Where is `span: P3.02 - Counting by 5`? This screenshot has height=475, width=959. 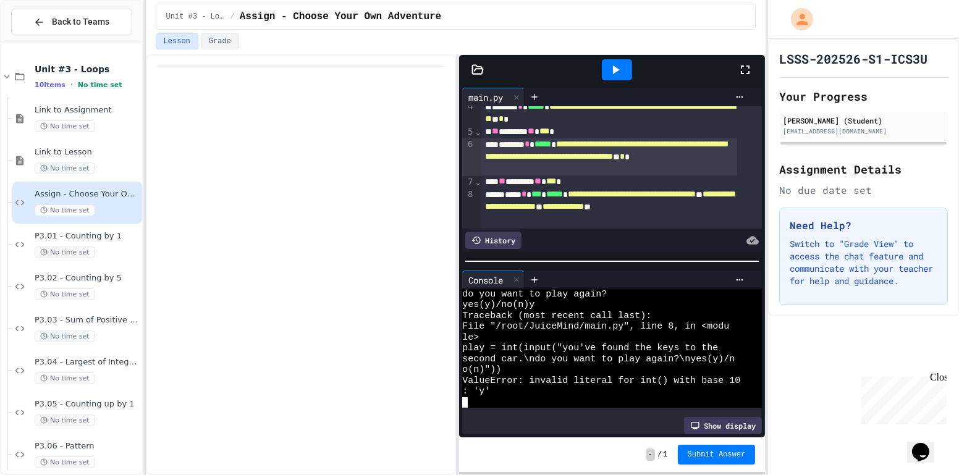 span: P3.02 - Counting by 5 is located at coordinates (87, 278).